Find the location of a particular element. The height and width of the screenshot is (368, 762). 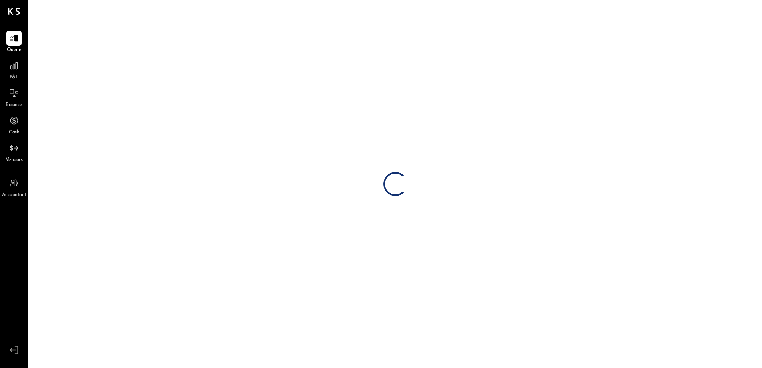

span: Queue is located at coordinates (14, 50).